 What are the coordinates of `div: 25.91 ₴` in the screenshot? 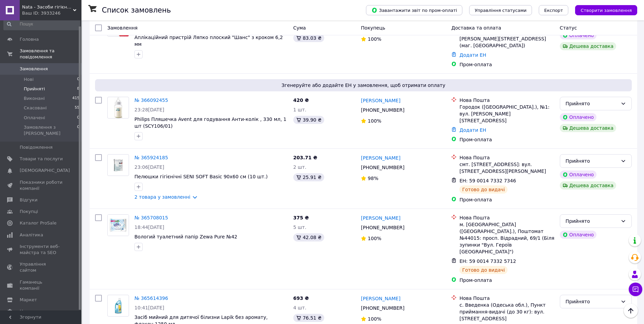 It's located at (309, 177).